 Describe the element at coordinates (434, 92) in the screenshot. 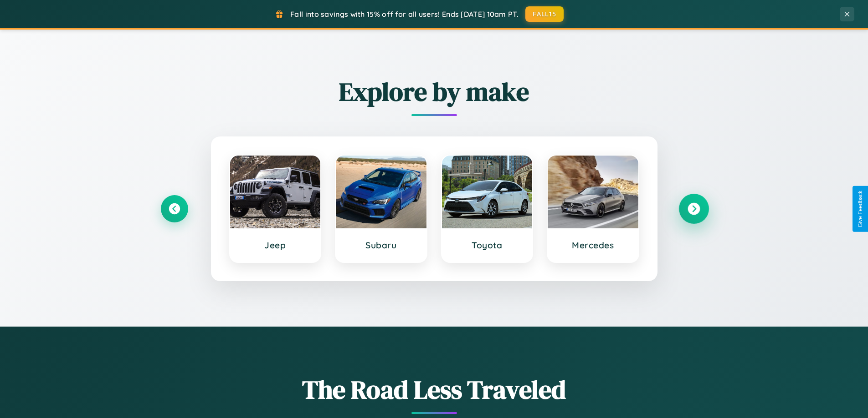

I see `h2: Explore by make` at that location.